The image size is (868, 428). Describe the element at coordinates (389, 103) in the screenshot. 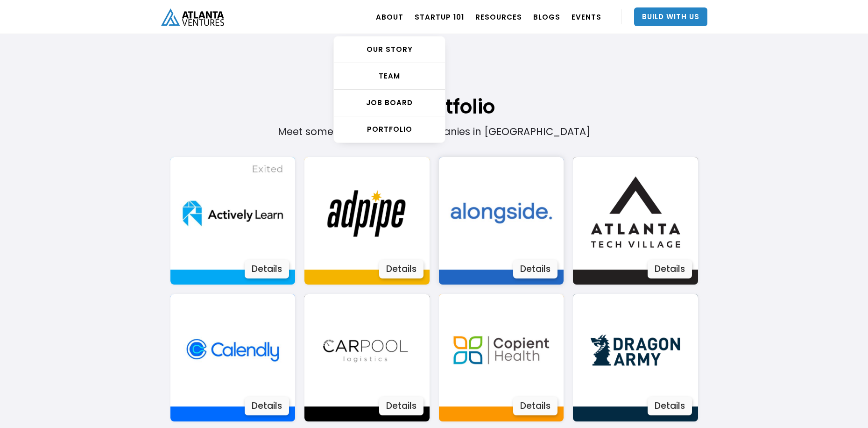

I see `div: Job Board` at that location.